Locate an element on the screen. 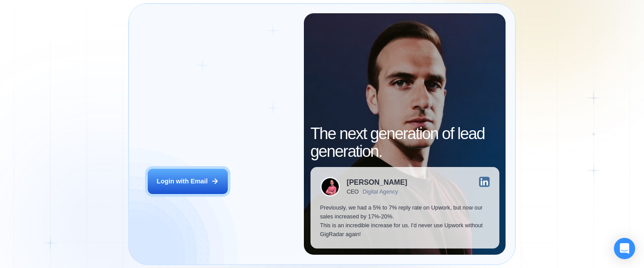 This screenshot has width=644, height=268. div: Login with Email is located at coordinates (182, 181).